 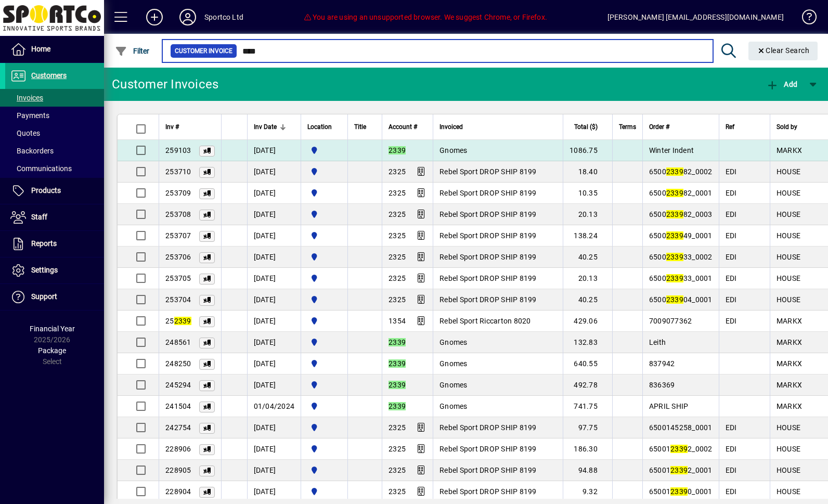 What do you see at coordinates (782, 84) in the screenshot?
I see `span: Add` at bounding box center [782, 84].